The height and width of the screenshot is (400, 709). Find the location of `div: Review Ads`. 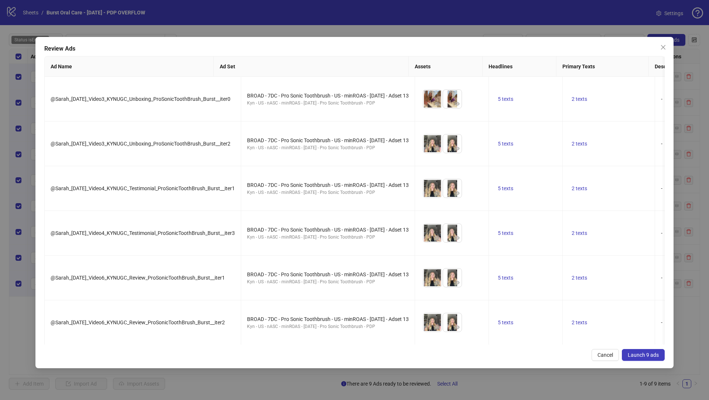

div: Review Ads is located at coordinates (354, 49).